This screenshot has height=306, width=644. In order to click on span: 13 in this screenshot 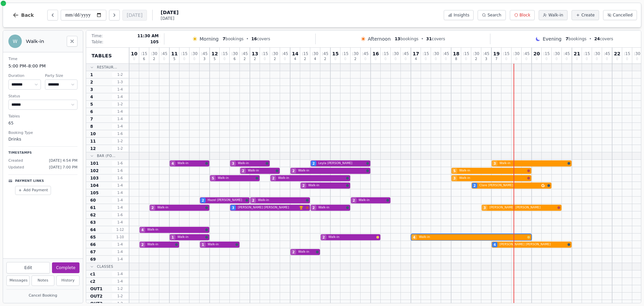, I will do `click(254, 54)`.